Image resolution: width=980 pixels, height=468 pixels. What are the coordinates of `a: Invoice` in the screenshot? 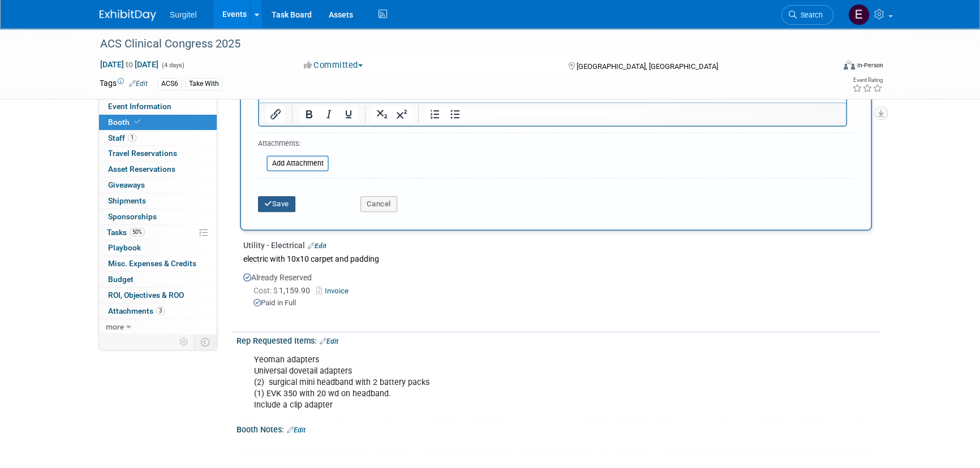 It's located at (335, 291).